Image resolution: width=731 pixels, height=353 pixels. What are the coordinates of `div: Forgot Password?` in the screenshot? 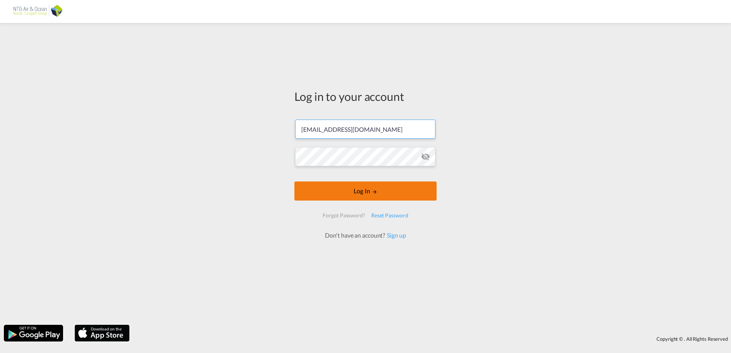 It's located at (344, 216).